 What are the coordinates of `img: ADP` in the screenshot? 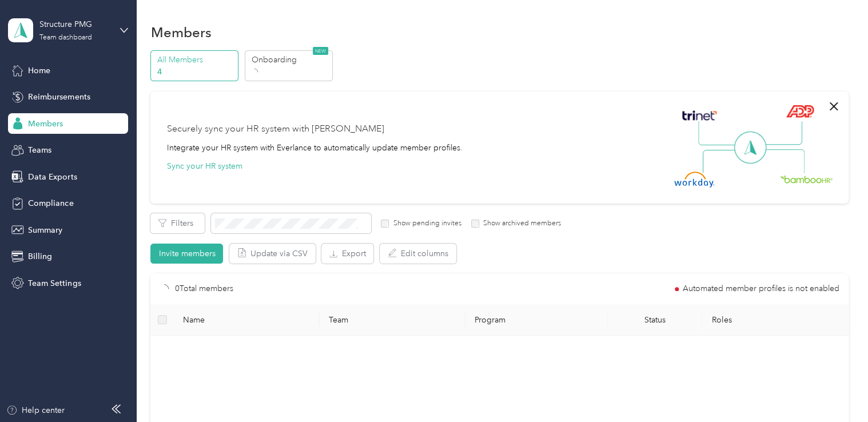 It's located at (799, 111).